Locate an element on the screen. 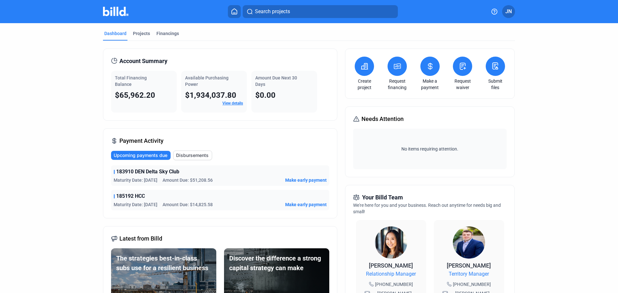 The height and width of the screenshot is (293, 618). button: Disbursements is located at coordinates (192, 155).